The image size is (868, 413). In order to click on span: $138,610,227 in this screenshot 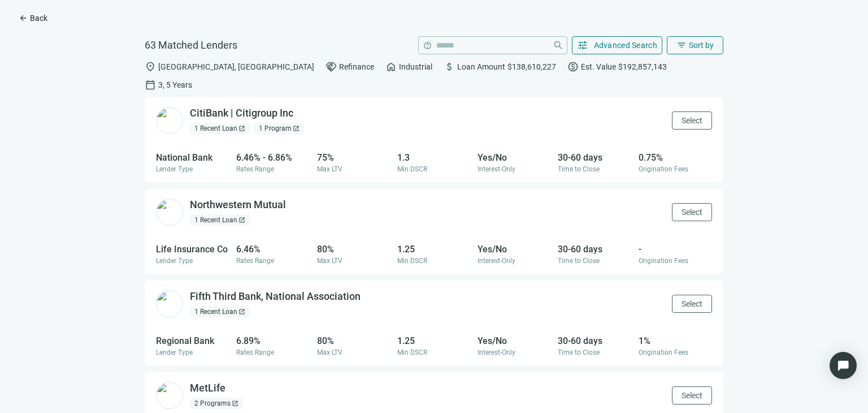, I will do `click(532, 66)`.